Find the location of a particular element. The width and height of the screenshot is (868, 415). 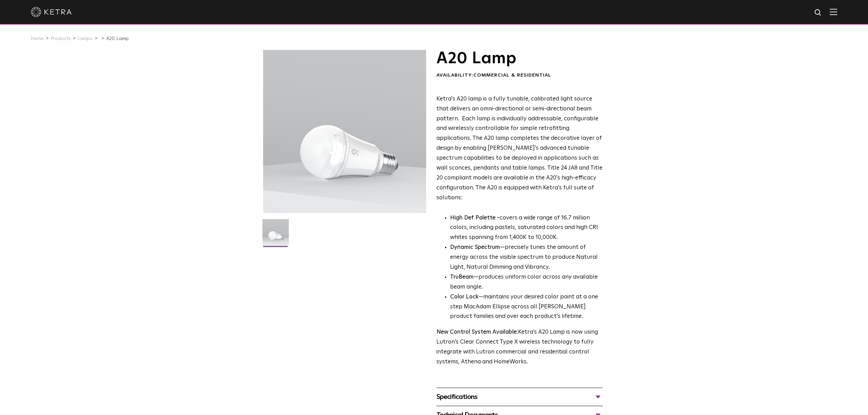

li: —precisely tunes the amount of energy across the visible spectrum to produce Natural Light, Natur... is located at coordinates (526, 258).